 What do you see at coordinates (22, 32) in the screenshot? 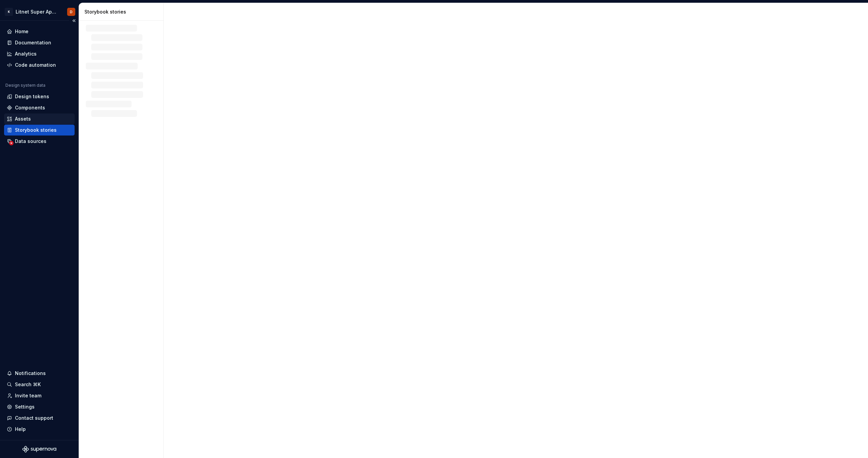
I see `div: Home` at bounding box center [22, 32].